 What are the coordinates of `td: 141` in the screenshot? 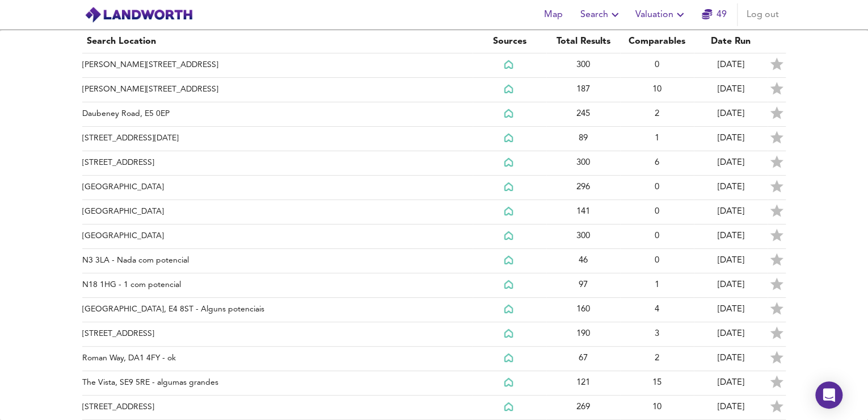 It's located at (583, 212).